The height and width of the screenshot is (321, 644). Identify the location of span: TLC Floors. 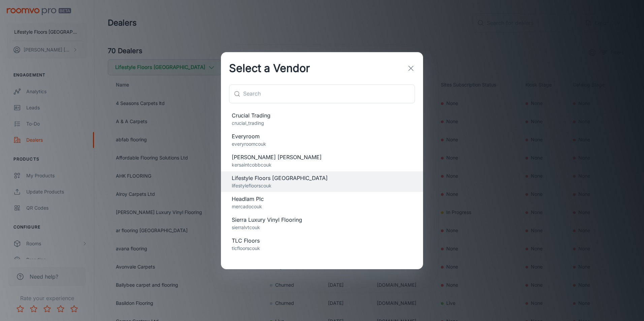
(322, 241).